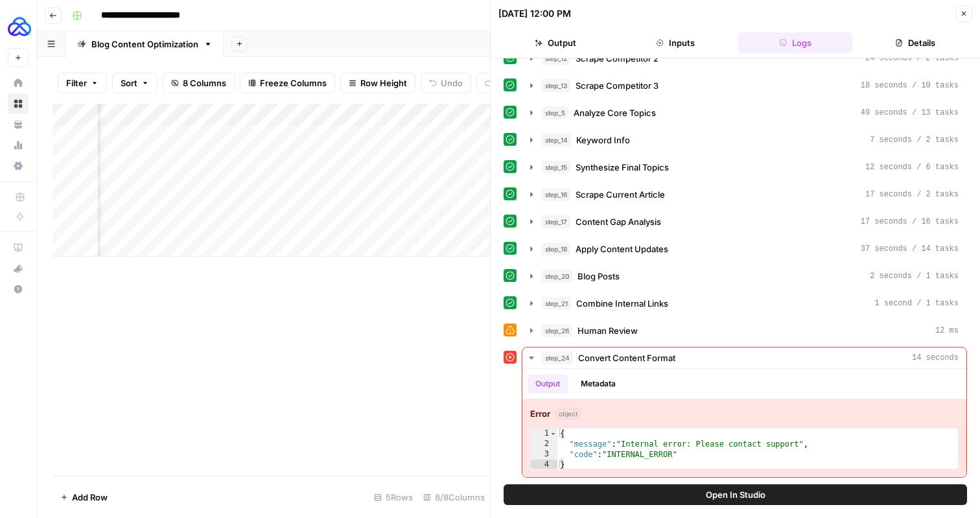 This screenshot has height=518, width=980. What do you see at coordinates (745, 303) in the screenshot?
I see `button: 1 second / 1 tasks` at bounding box center [745, 303].